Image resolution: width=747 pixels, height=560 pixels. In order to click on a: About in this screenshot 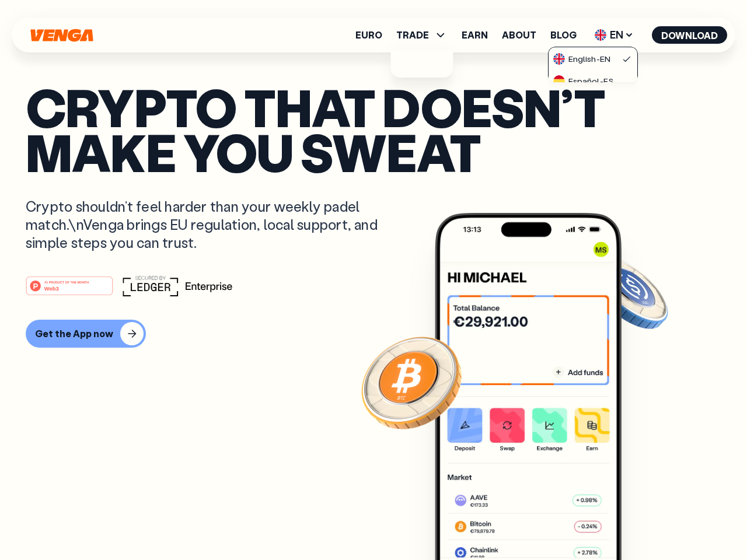, I will do `click(519, 35)`.